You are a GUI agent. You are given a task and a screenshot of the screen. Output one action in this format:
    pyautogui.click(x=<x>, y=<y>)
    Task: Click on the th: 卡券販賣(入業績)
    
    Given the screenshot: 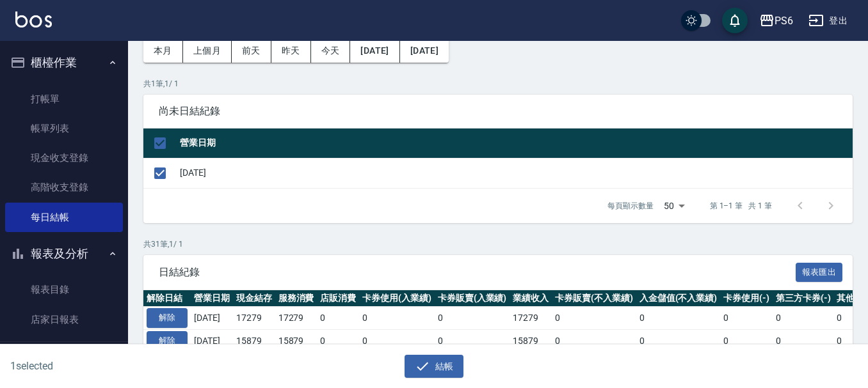 What is the action you would take?
    pyautogui.click(x=473, y=298)
    